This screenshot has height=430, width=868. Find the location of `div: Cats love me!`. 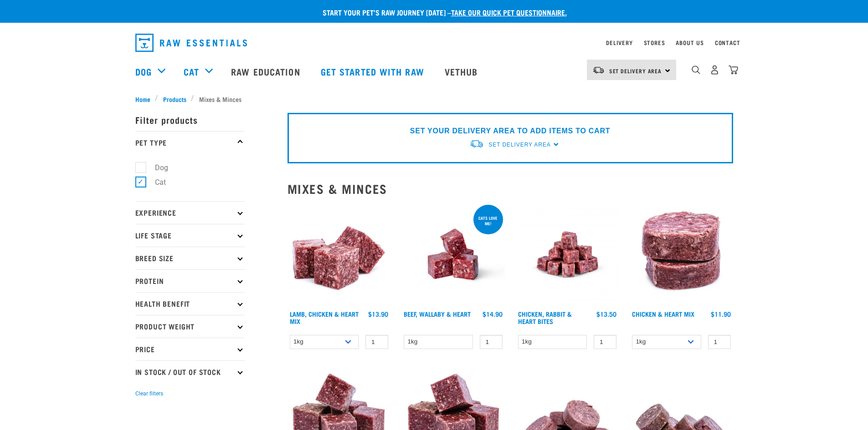

div: Cats love me! is located at coordinates (488, 221).